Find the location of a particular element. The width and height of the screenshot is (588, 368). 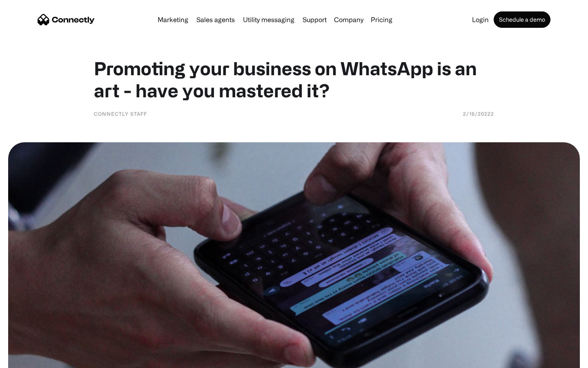

ul: Language list is located at coordinates (33, 359).